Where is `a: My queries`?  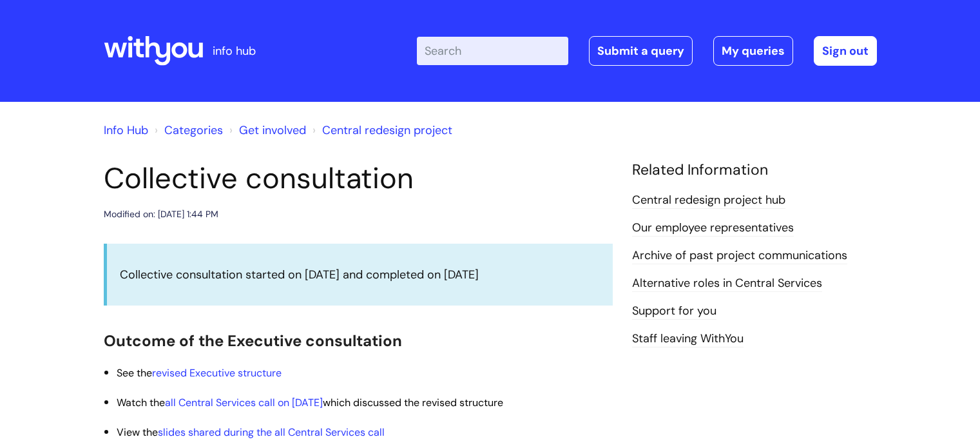
a: My queries is located at coordinates (753, 51).